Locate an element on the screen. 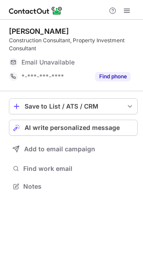  button: Find work email is located at coordinates (73, 169).